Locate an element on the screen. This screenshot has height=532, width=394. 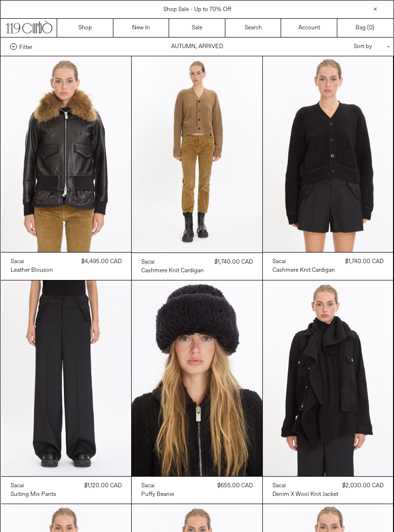
img: Sacai Suiting Mix Pants is located at coordinates (66, 378).